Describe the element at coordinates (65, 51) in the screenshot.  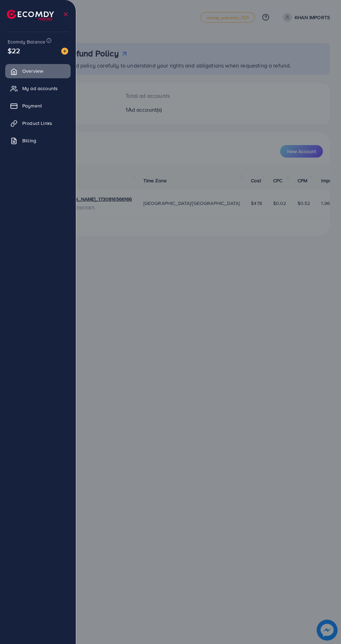
I see `img: image` at that location.